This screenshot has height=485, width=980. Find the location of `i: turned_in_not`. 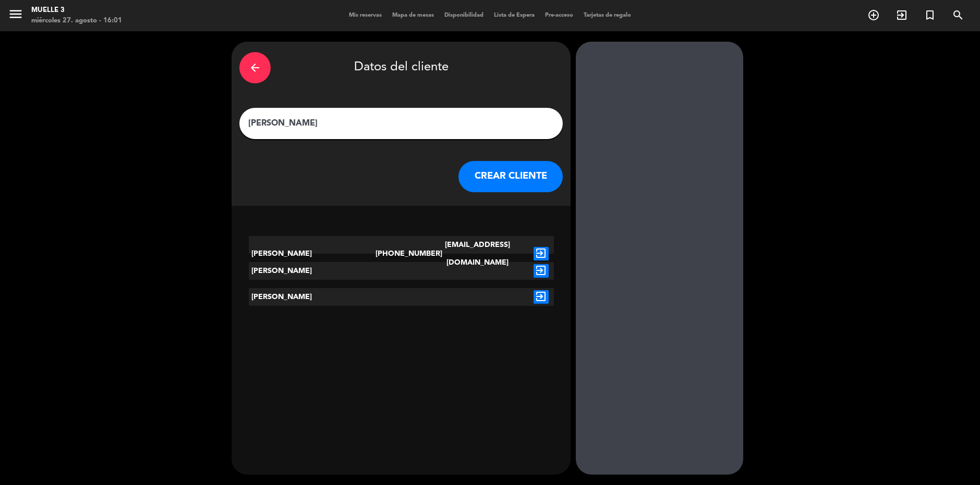

i: turned_in_not is located at coordinates (930, 15).